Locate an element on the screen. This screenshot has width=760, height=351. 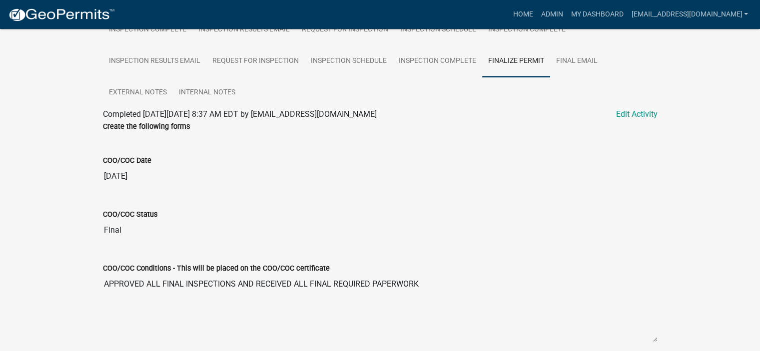
textarea: APPROVED ALL FINAL INSPECTIONS AND RECEIVED ALL FINAL REQUIRED PAPERWORK is located at coordinates (380, 308).